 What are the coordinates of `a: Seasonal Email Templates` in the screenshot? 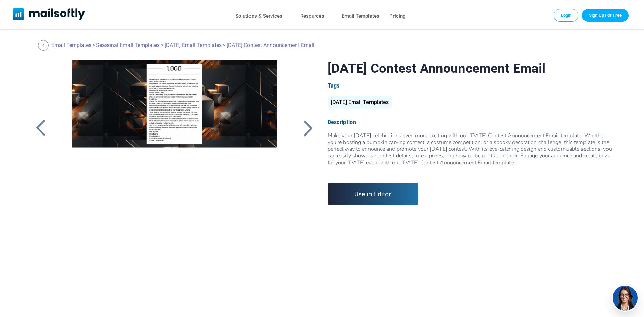 It's located at (128, 45).